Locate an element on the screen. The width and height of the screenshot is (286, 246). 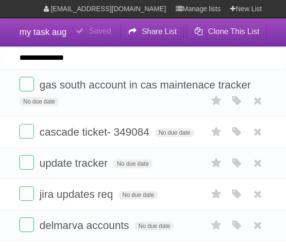
span: jira updates req is located at coordinates (77, 194).